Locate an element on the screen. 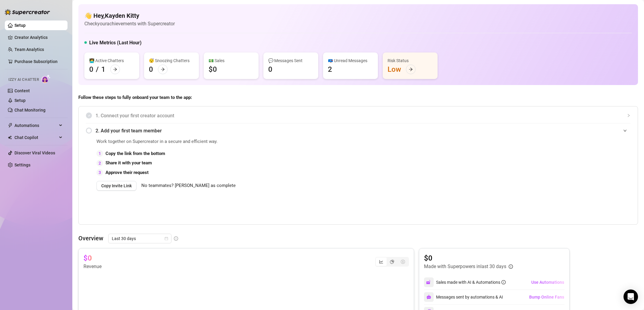 The image size is (644, 310). span: Copy Invite Link is located at coordinates (116, 186).